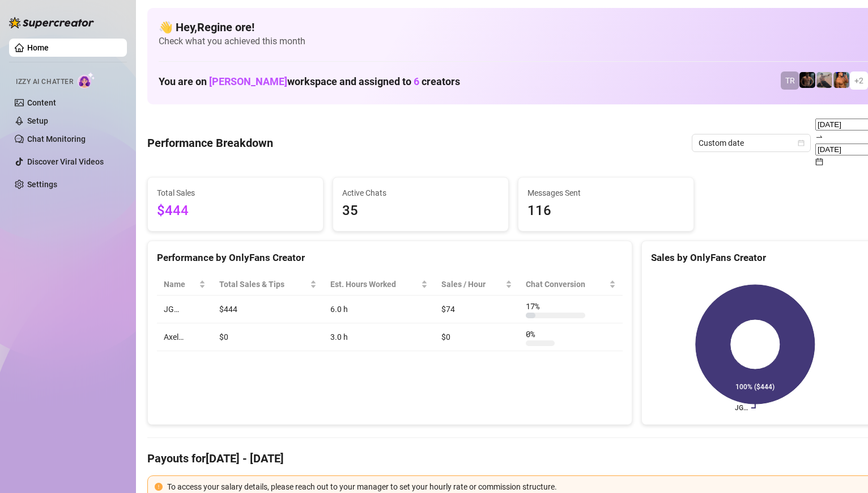 The width and height of the screenshot is (868, 493). What do you see at coordinates (859, 81) in the screenshot?
I see `span: + 2` at bounding box center [859, 81].